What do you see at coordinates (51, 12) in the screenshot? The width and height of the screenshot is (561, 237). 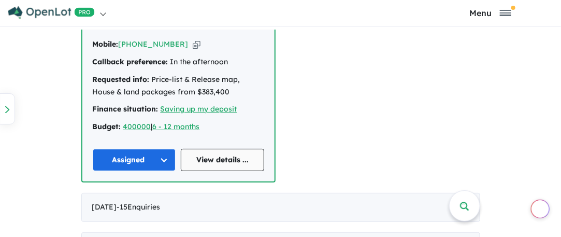 I see `img: Openlot PRO Logo White` at bounding box center [51, 12].